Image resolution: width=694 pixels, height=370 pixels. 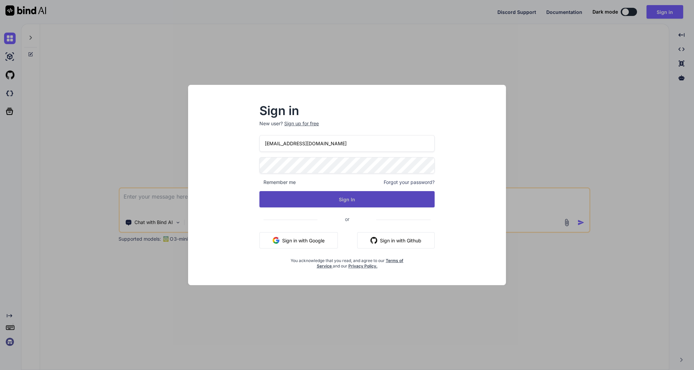 I want to click on h2: Sign in, so click(x=347, y=111).